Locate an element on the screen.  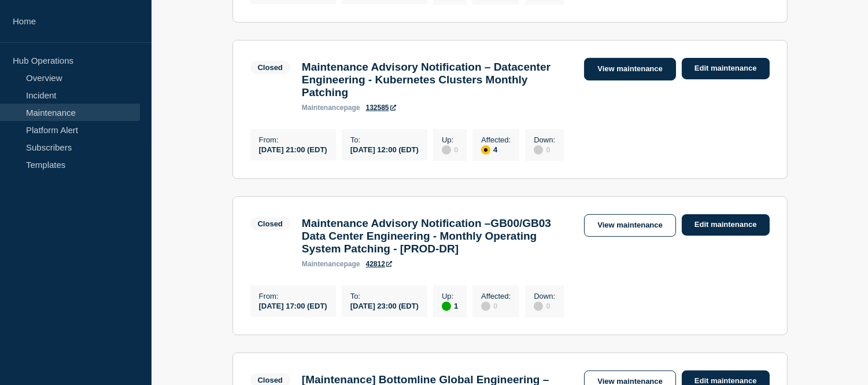
div: affected is located at coordinates (486, 150).